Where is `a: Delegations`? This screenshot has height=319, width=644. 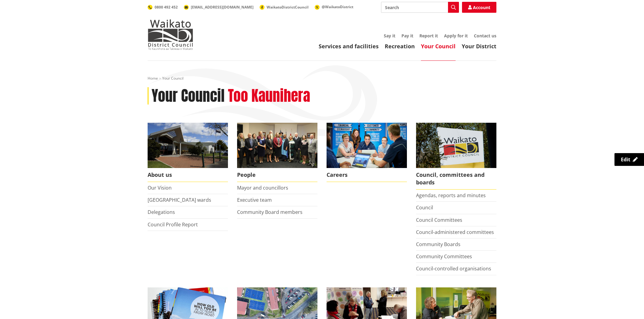
a: Delegations is located at coordinates (161, 212).